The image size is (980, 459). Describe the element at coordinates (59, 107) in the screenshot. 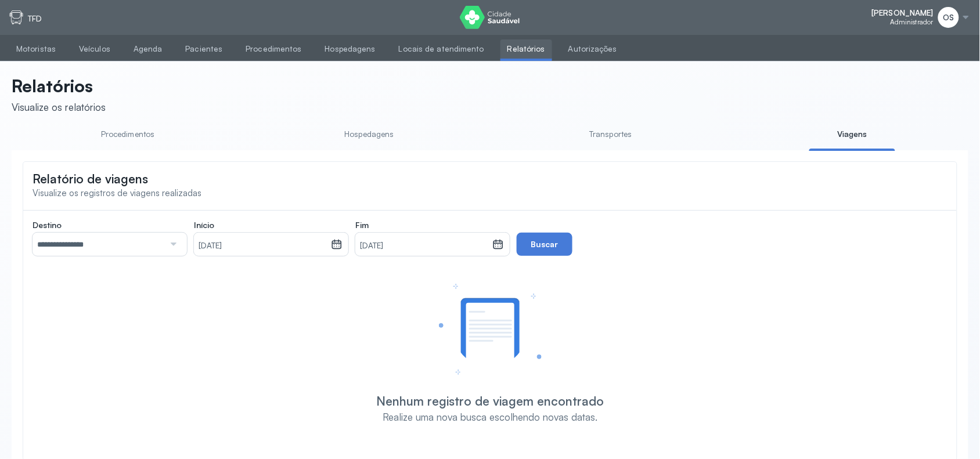

I see `div: Visualize os relatórios` at that location.